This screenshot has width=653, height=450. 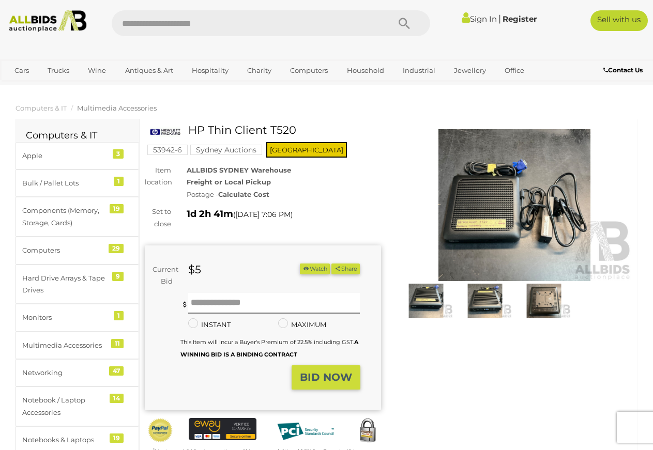 What do you see at coordinates (514, 70) in the screenshot?
I see `a: Office` at bounding box center [514, 70].